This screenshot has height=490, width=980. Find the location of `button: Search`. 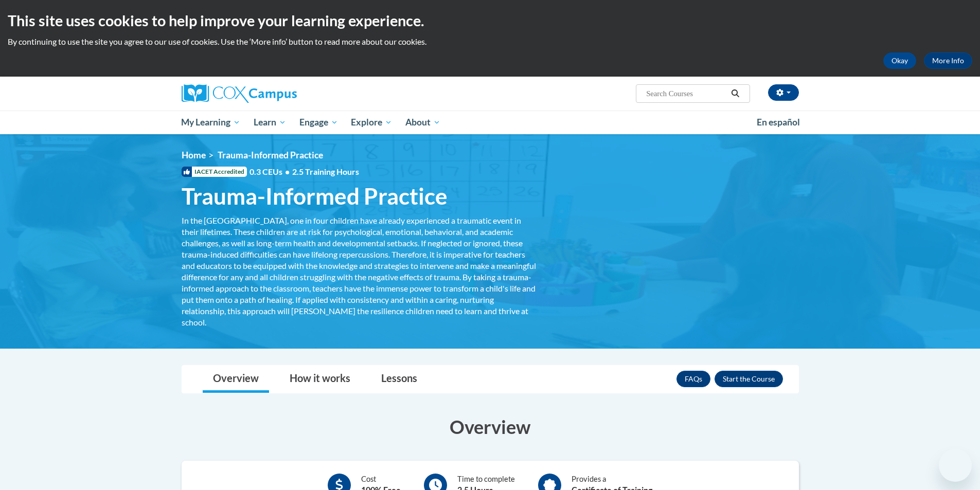

button: Search is located at coordinates (735, 93).